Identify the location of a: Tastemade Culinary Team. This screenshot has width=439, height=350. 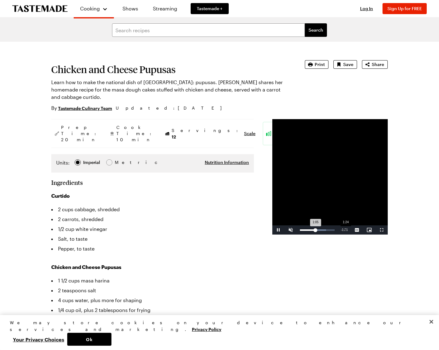
(85, 108).